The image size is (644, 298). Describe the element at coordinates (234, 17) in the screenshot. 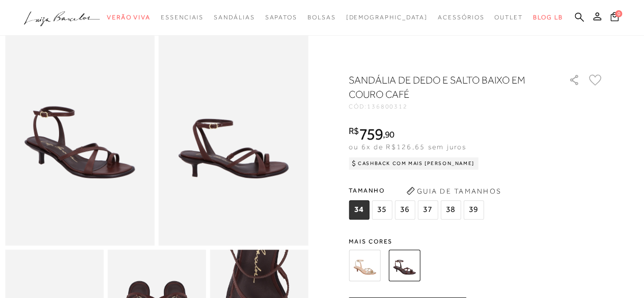

I see `span: Sandálias` at that location.